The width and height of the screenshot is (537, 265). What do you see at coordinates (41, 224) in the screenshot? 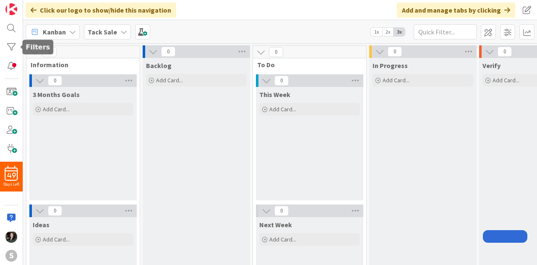
I see `span: Ideas` at bounding box center [41, 224].